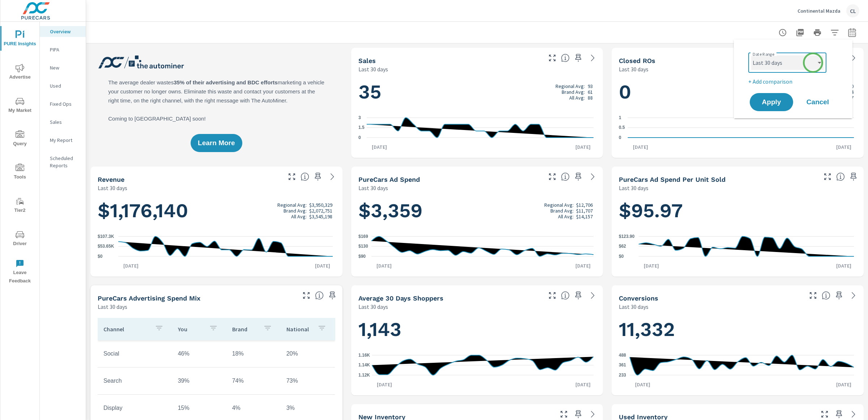 The height and width of the screenshot is (420, 868). What do you see at coordinates (64, 122) in the screenshot?
I see `p: Sales` at bounding box center [64, 122].